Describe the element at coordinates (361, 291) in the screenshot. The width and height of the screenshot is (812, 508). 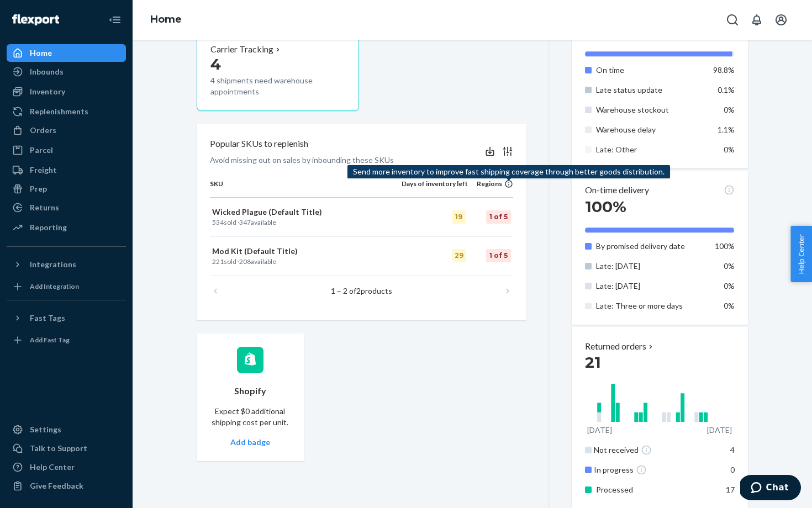
I see `p: 1 – 2 of products` at that location.